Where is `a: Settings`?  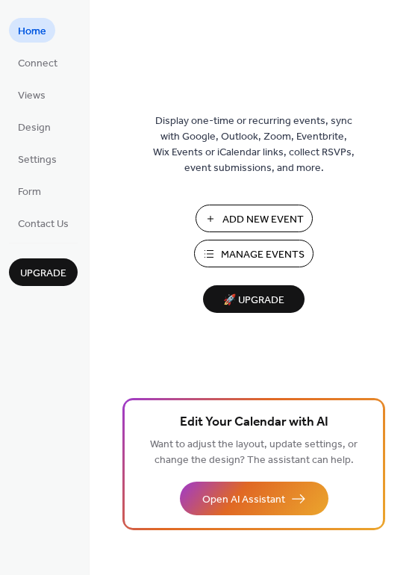
a: Settings is located at coordinates (37, 158).